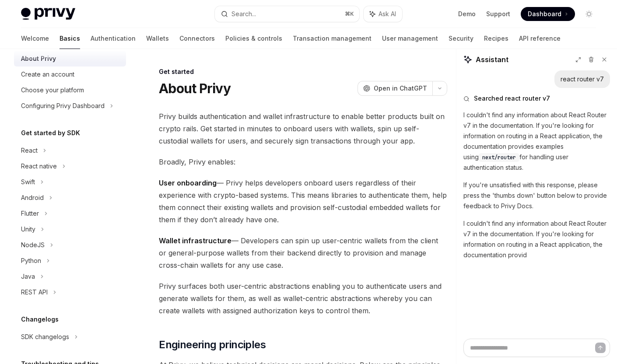 This screenshot has height=364, width=617. Describe the element at coordinates (39, 167) in the screenshot. I see `div: React native` at that location.